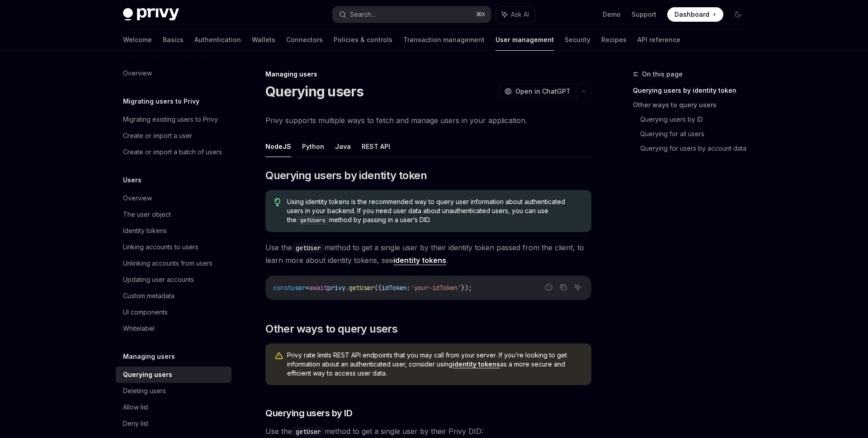  Describe the element at coordinates (691, 15) in the screenshot. I see `span: Dashboard` at that location.